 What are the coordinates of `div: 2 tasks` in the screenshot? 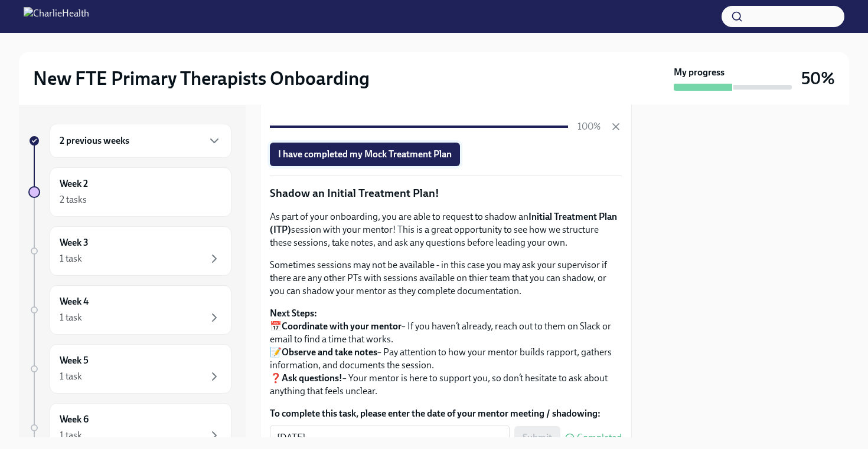 It's located at (74, 200).